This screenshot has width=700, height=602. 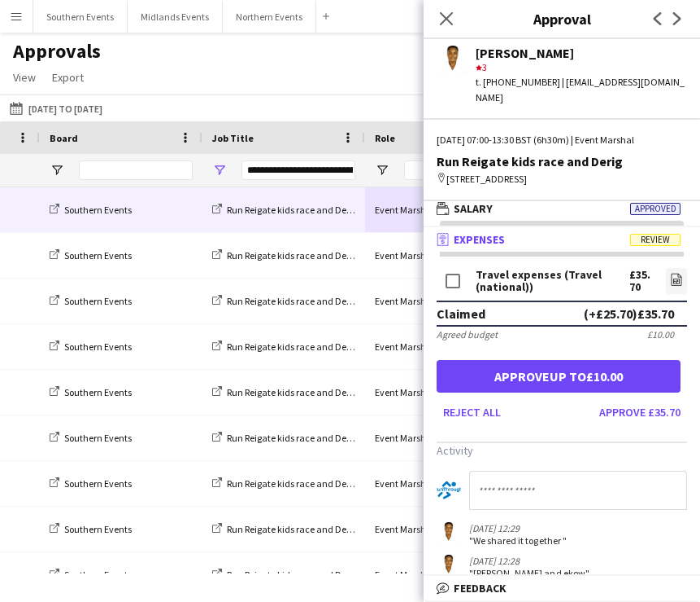 What do you see at coordinates (629, 314) in the screenshot?
I see `div: (+£25.70) £35.70` at bounding box center [629, 314].